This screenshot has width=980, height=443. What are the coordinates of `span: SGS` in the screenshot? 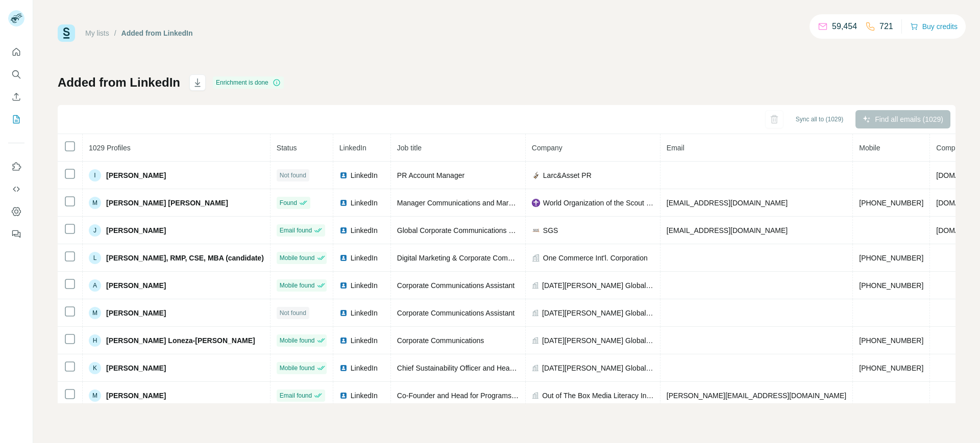 It's located at (551, 230).